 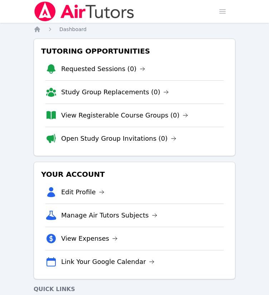 What do you see at coordinates (108, 262) in the screenshot?
I see `a: Link Your Google Calendar` at bounding box center [108, 262].